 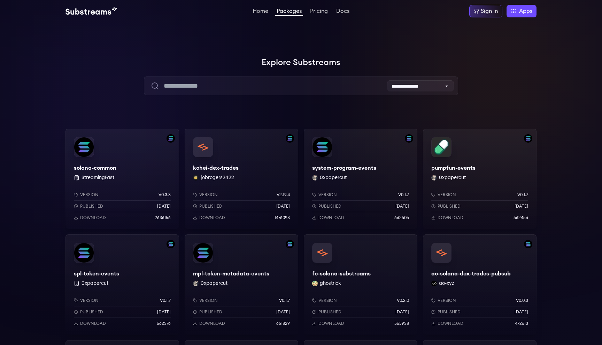 I want to click on p: v2.19.4, so click(x=283, y=195).